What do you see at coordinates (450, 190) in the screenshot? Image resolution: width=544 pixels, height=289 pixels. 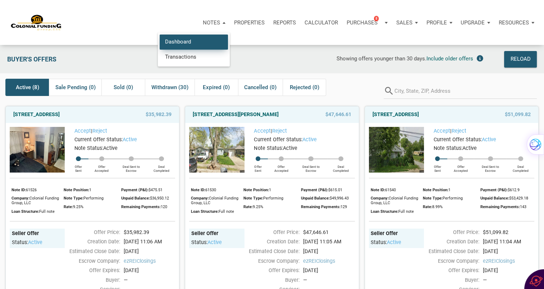 I see `span: 1` at bounding box center [450, 190].